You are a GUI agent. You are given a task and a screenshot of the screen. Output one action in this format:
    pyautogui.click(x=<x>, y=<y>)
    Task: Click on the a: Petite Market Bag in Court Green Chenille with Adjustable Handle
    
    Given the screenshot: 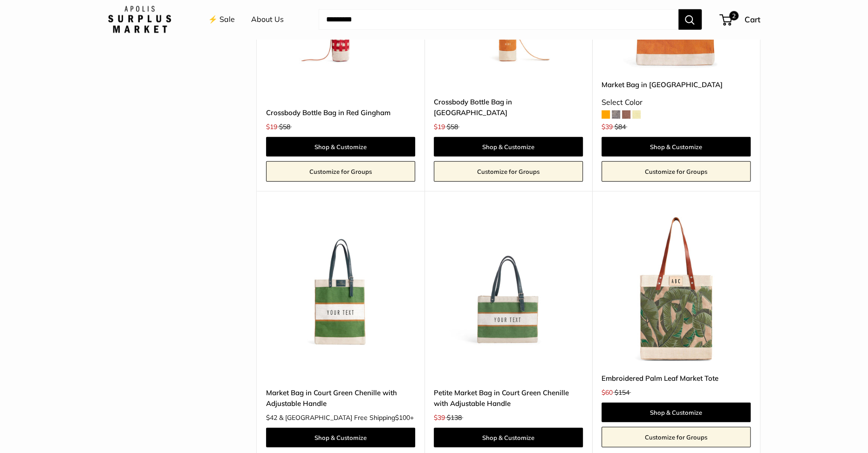 What is the action you would take?
    pyautogui.click(x=509, y=398)
    